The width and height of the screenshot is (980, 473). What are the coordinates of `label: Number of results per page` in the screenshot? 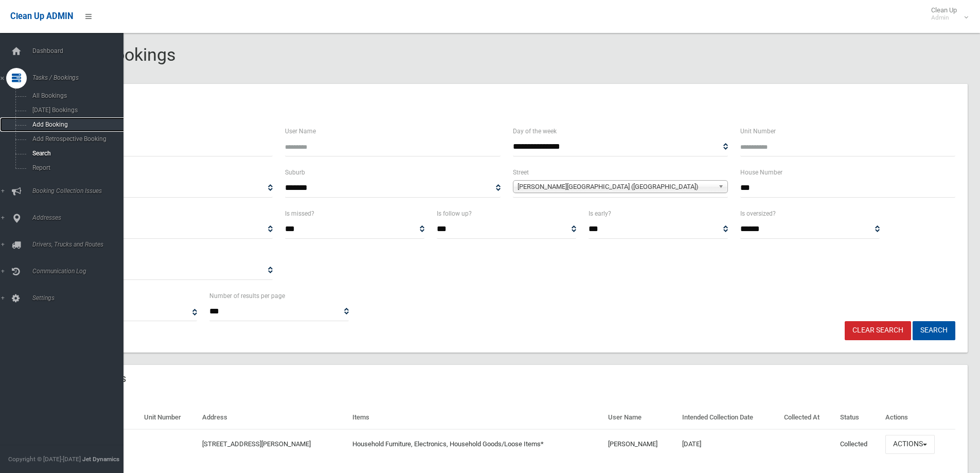 It's located at (247, 296).